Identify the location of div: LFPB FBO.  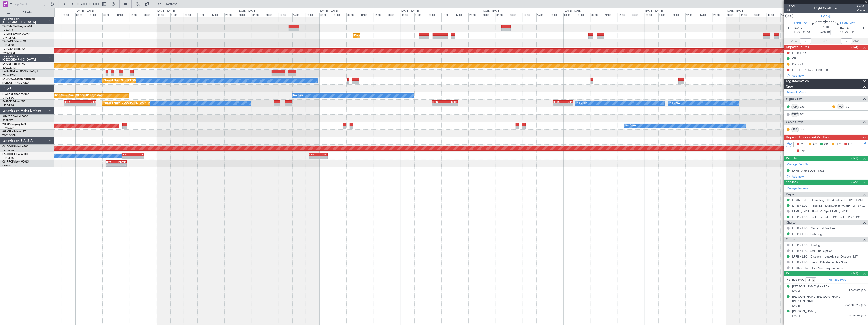
(799, 53).